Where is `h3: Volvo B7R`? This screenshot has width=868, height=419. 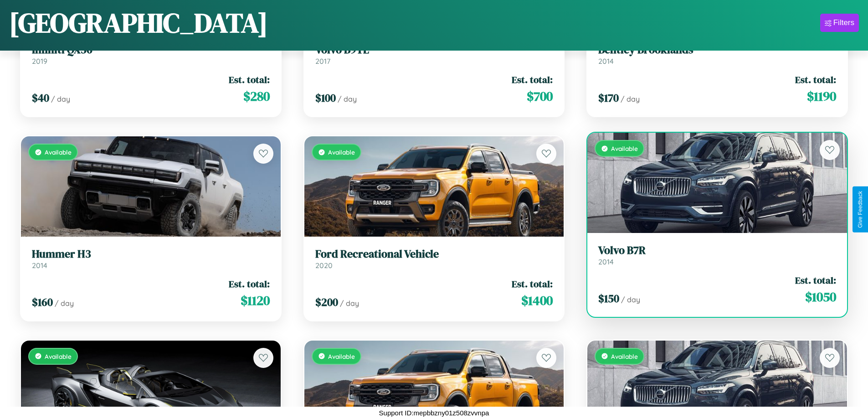 h3: Volvo B7R is located at coordinates (717, 251).